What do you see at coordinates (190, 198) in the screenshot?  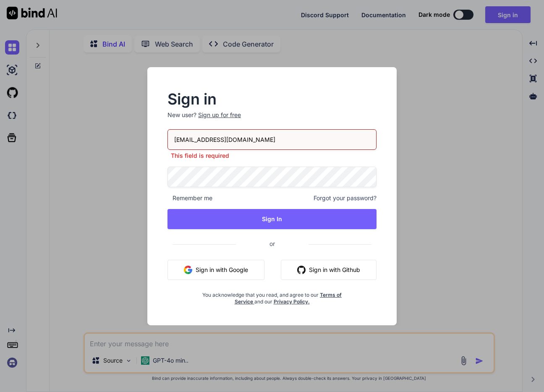 I see `span: Remember me` at bounding box center [190, 198].